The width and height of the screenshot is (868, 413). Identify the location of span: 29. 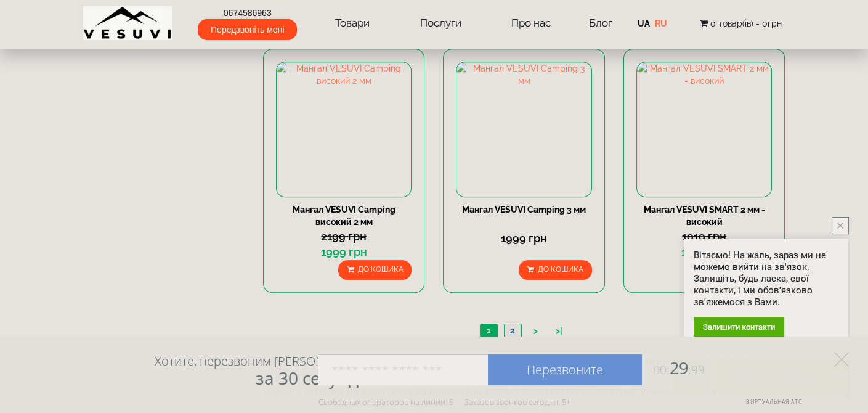
(673, 367).